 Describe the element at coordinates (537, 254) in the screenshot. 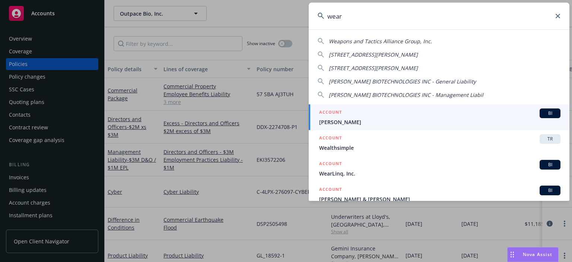

I see `span: Nova Assist` at that location.